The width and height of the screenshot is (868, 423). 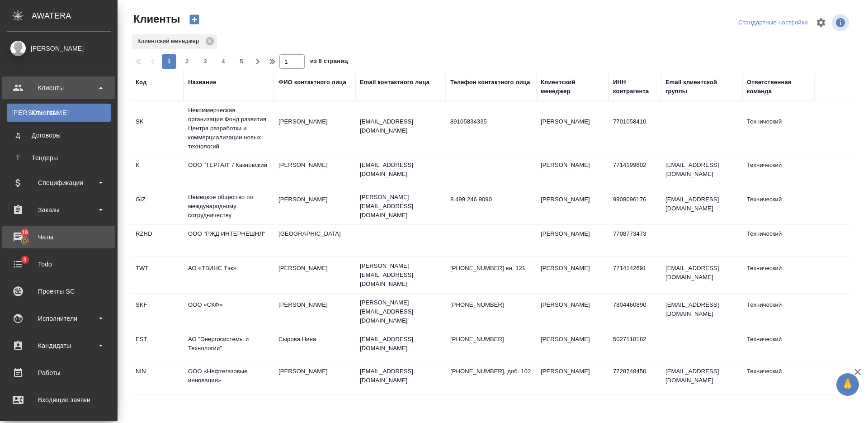 I want to click on a: 19Чаты, so click(x=59, y=237).